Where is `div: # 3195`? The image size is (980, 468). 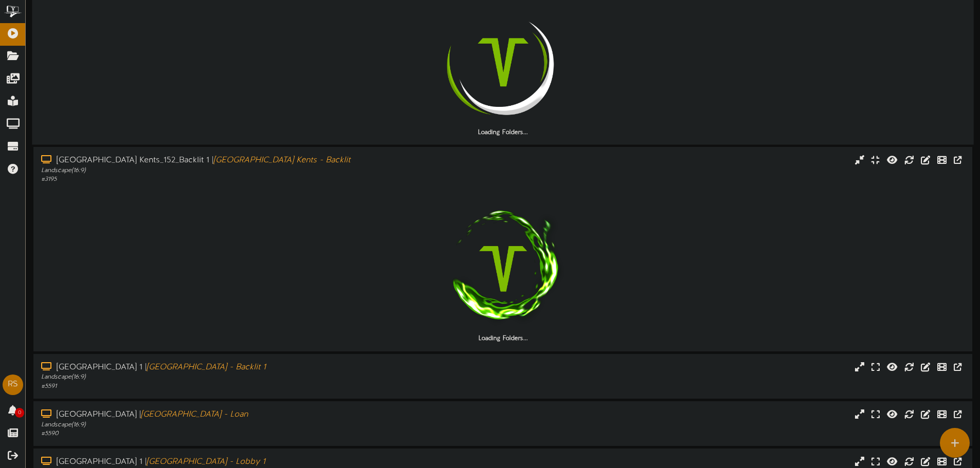
div: # 3195 is located at coordinates (229, 179).